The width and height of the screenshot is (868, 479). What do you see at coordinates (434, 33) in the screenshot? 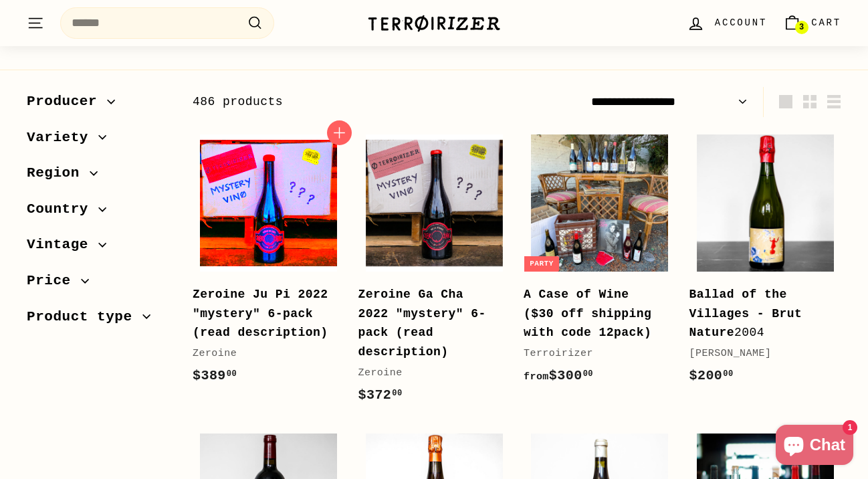
I see `h1: All wine` at bounding box center [434, 33].